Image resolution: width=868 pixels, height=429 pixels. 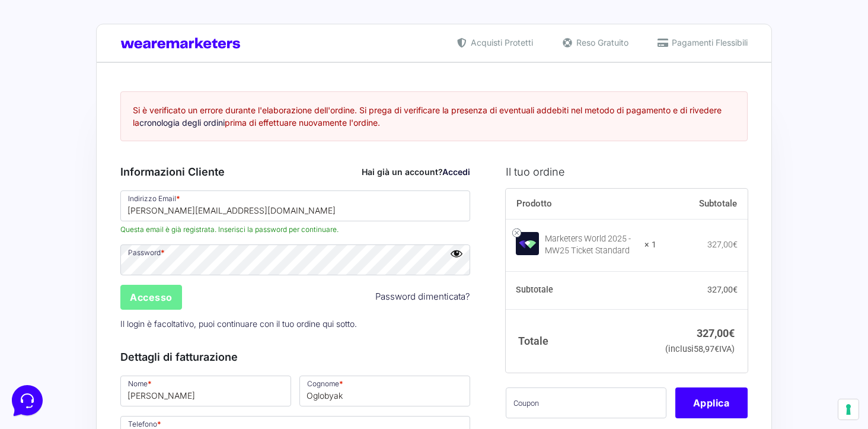 What do you see at coordinates (456, 172) in the screenshot?
I see `a: Accedi` at bounding box center [456, 172].